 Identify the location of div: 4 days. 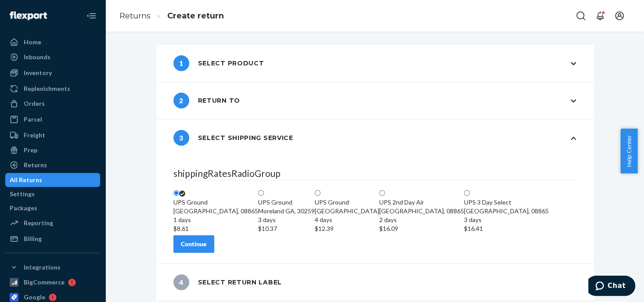
(347, 220).